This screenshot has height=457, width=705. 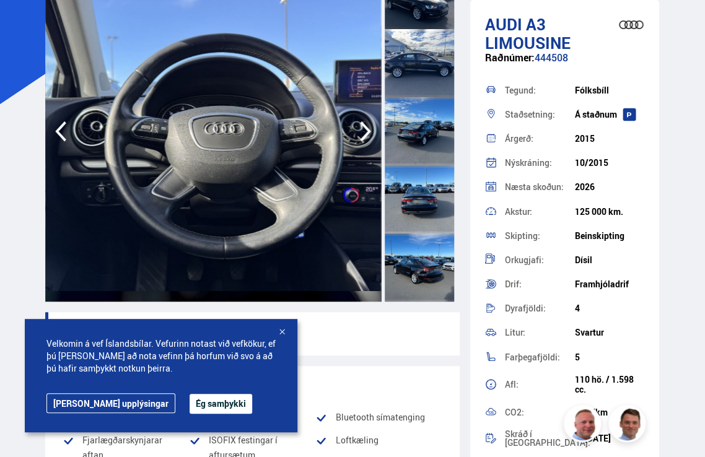 I want to click on span: Audi, so click(x=503, y=24).